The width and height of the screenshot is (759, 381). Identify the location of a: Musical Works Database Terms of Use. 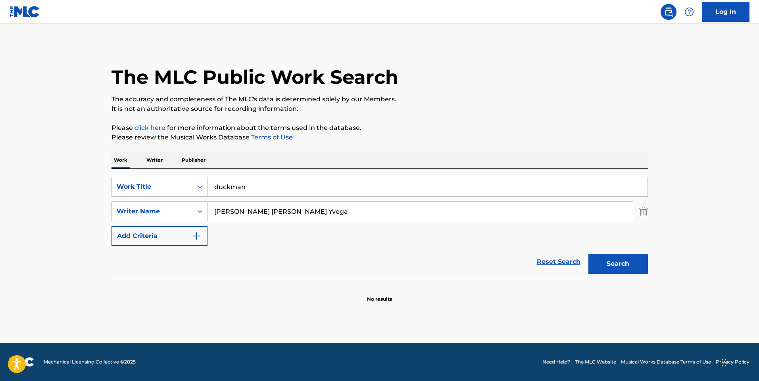
(666, 362).